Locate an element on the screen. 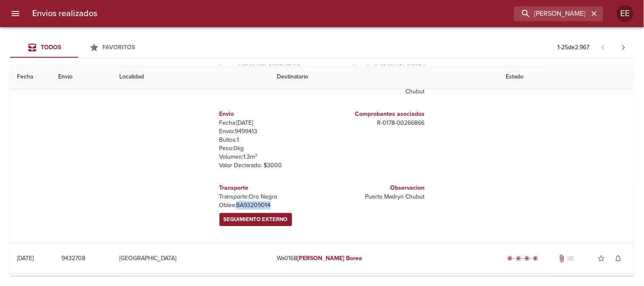 The height and width of the screenshot is (286, 644). input: buscar is located at coordinates (551, 14).